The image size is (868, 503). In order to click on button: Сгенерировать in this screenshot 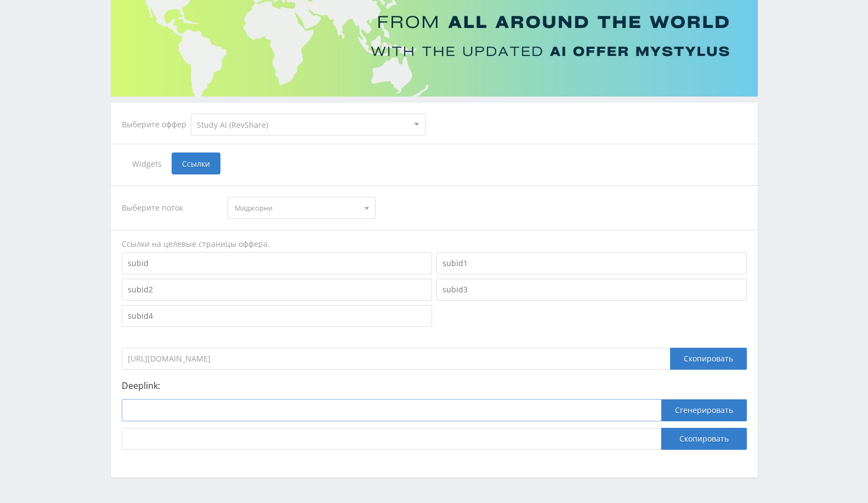, I will do `click(704, 411)`.